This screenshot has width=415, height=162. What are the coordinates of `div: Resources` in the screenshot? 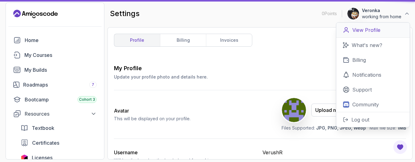 It's located at (60, 114).